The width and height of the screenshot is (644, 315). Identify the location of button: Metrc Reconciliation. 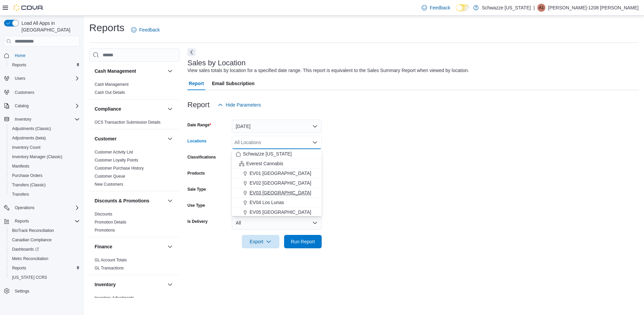
(45, 259).